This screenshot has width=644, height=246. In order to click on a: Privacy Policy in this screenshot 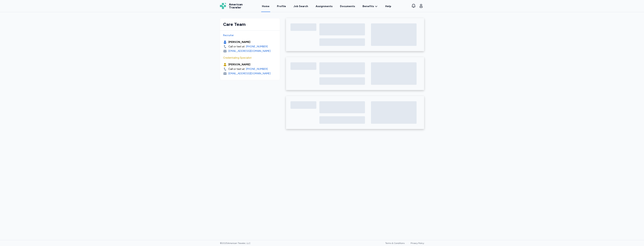, I will do `click(417, 244)`.